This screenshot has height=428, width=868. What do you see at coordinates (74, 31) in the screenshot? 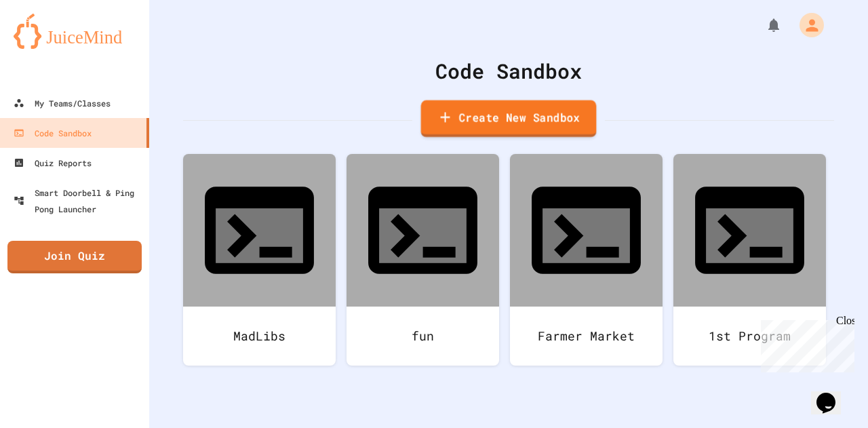
I see `img: logo-orange.svg` at bounding box center [74, 31].